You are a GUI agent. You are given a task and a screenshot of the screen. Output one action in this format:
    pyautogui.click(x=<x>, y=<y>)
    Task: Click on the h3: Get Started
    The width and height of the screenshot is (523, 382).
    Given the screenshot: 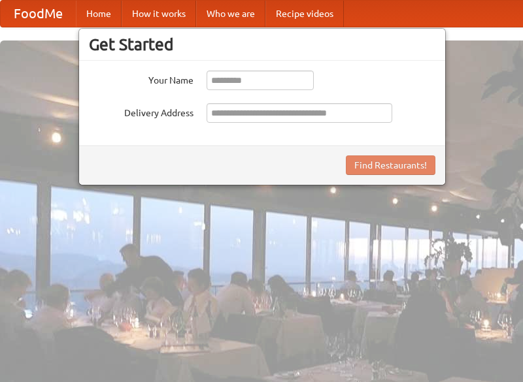 What is the action you would take?
    pyautogui.click(x=262, y=44)
    